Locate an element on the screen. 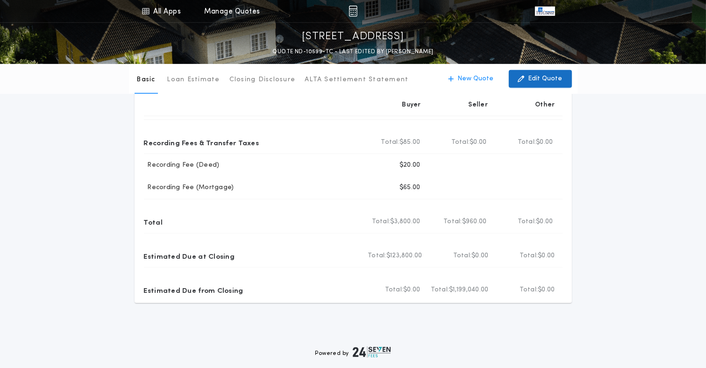  span: $1,199,040.00 is located at coordinates (469, 290).